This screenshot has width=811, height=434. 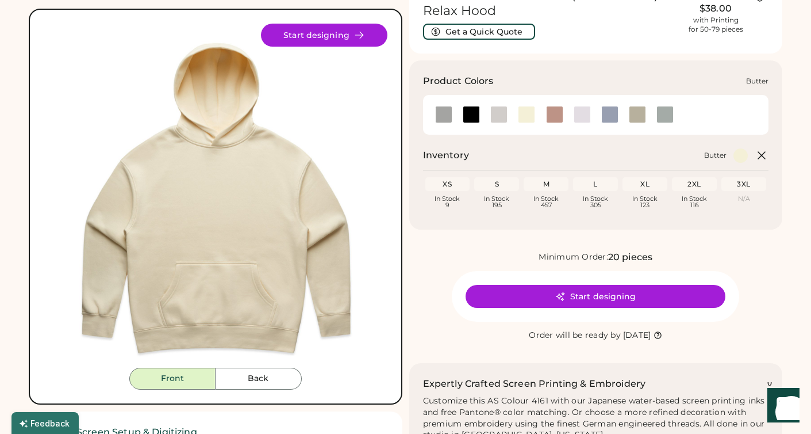 I want to click on div: with Printing for 50-79 pieces, so click(x=716, y=25).